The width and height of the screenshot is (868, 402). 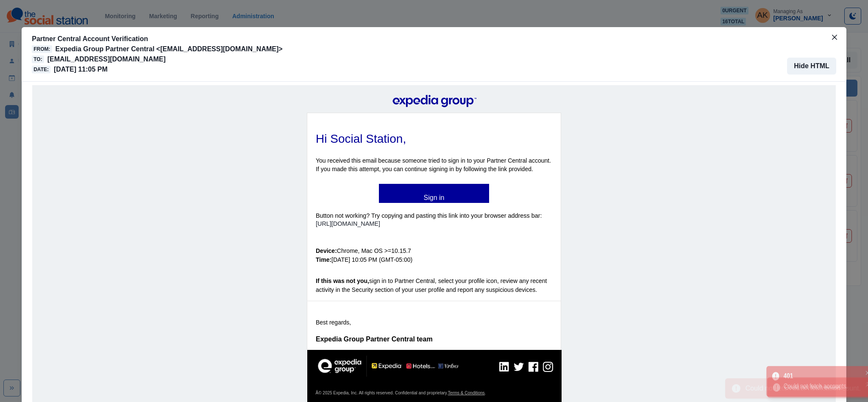 I want to click on span: To:, so click(x=38, y=59).